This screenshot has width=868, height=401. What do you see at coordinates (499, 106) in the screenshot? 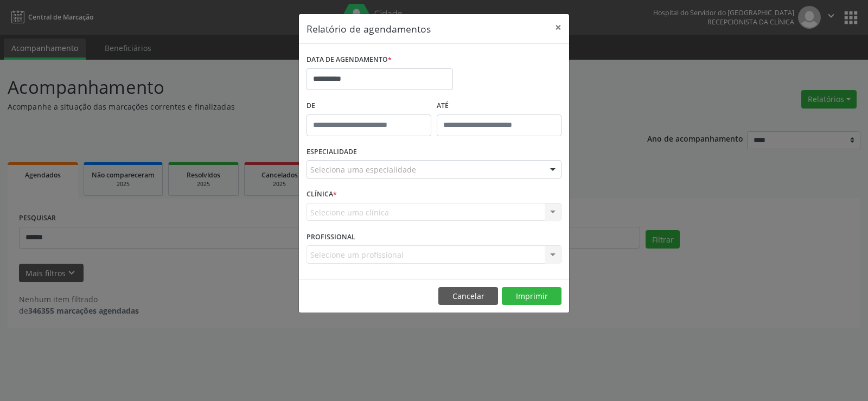
I see `label: ATÉ` at bounding box center [499, 106].